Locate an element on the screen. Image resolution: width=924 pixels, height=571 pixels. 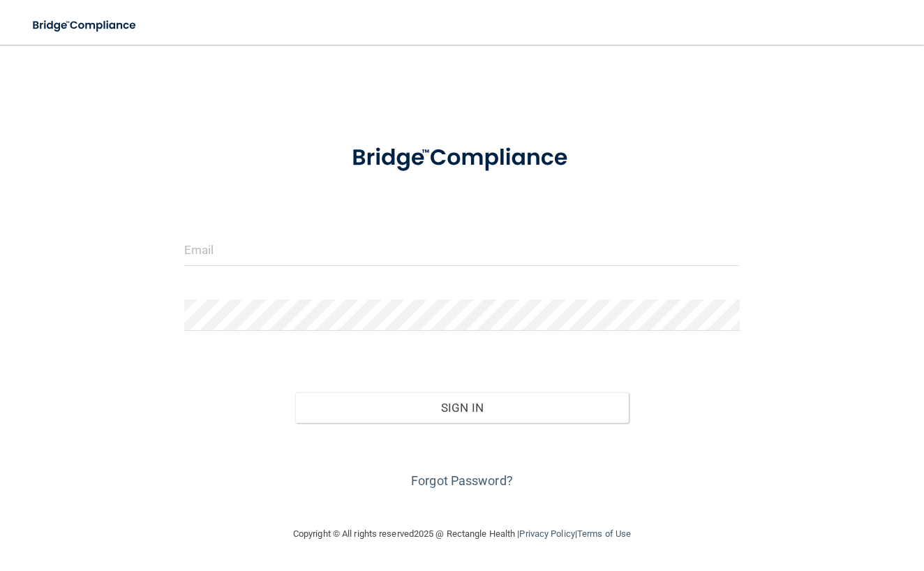
div: Copyright © All rights reserved 2025 @ Rectangle Health | | is located at coordinates (462, 534).